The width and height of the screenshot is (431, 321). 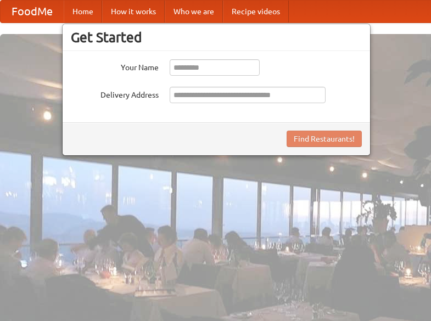 I want to click on button: Find Restaurants!, so click(x=324, y=139).